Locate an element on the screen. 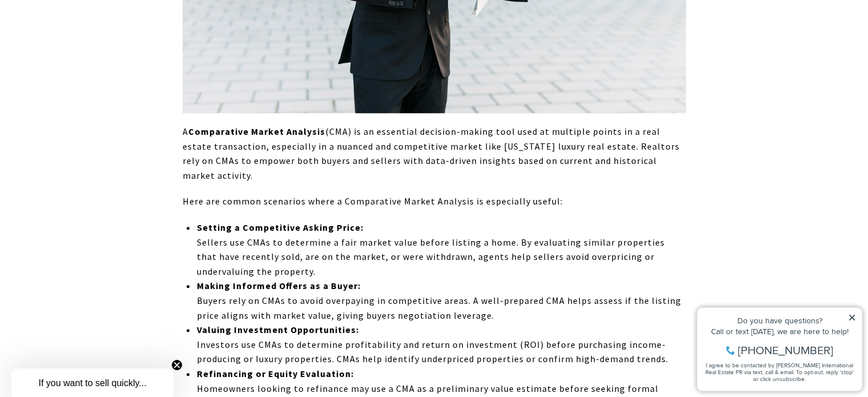 This screenshot has width=868, height=397. div: Do you have questions? is located at coordinates (89, 30).